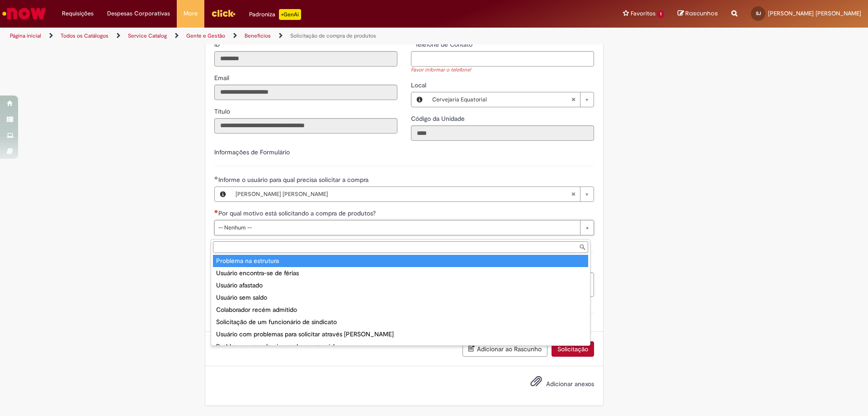 This screenshot has height=416, width=868. I want to click on div: Usuário encontra-se de férias, so click(401, 272).